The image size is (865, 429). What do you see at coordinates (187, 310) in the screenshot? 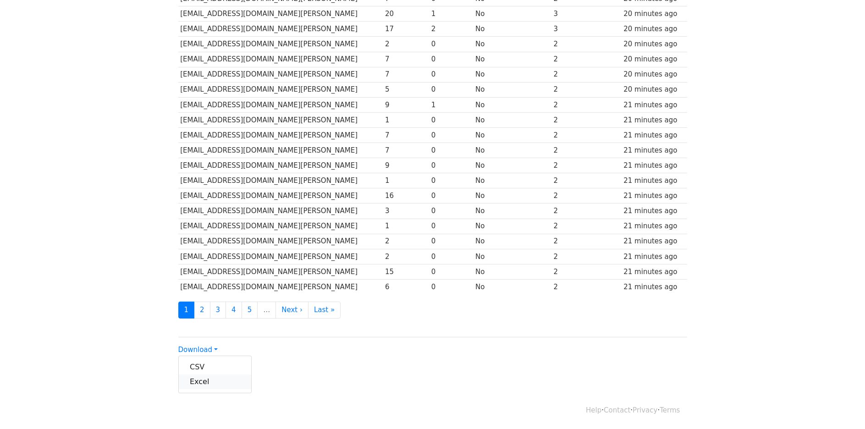
I see `a: 1` at bounding box center [187, 310].